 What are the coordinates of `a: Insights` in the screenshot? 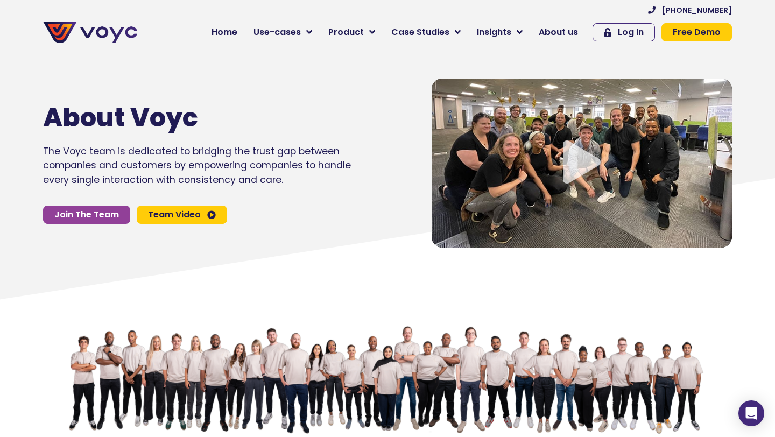 It's located at (500, 32).